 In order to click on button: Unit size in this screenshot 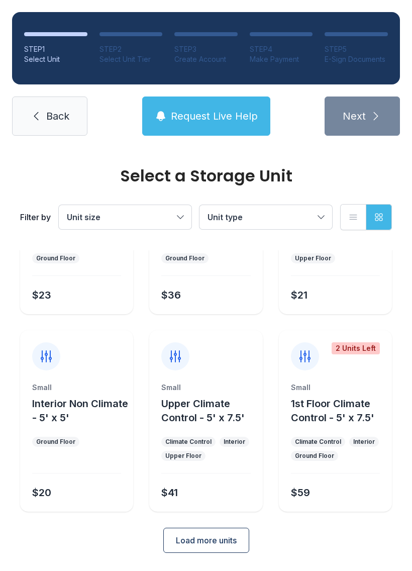, I will do `click(125, 217)`.